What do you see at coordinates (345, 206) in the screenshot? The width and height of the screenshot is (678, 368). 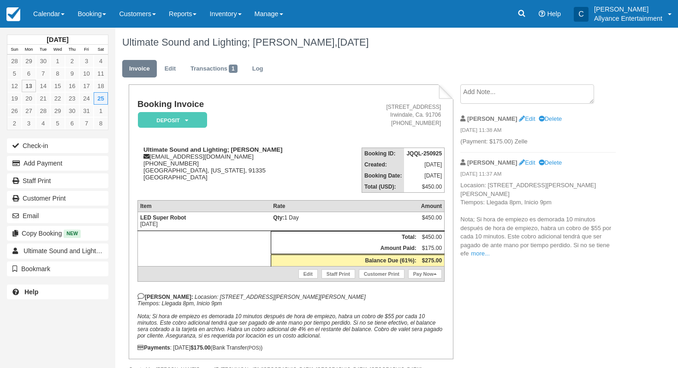 I see `th: Rate` at bounding box center [345, 206].